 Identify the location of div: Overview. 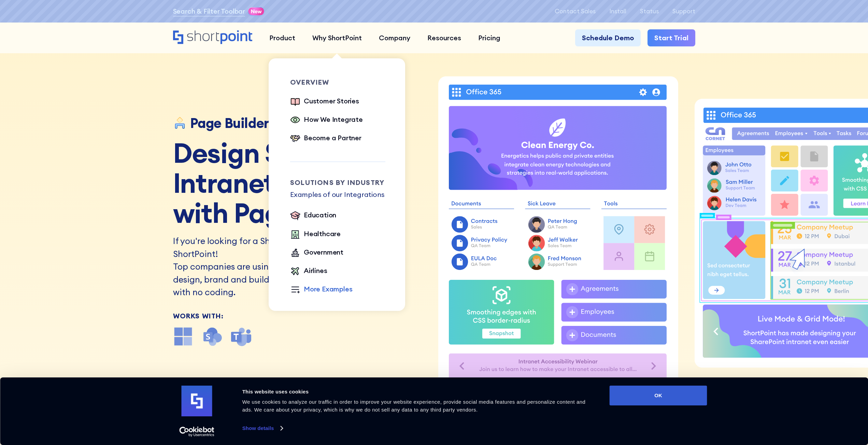
(338, 82).